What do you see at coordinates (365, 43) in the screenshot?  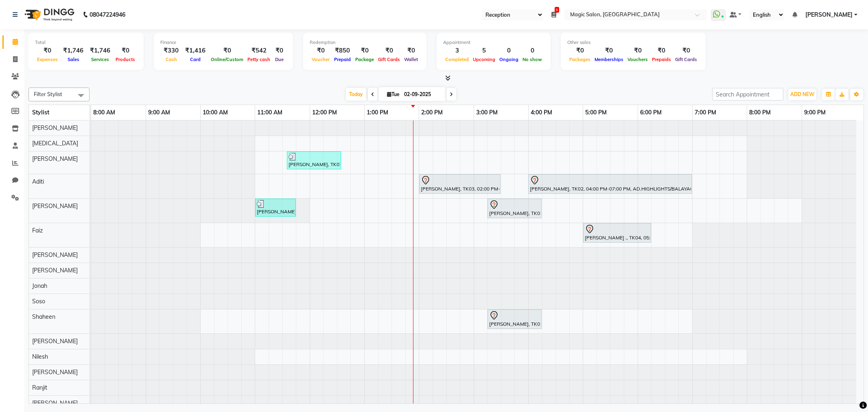 I see `div: Redemption` at bounding box center [365, 43].